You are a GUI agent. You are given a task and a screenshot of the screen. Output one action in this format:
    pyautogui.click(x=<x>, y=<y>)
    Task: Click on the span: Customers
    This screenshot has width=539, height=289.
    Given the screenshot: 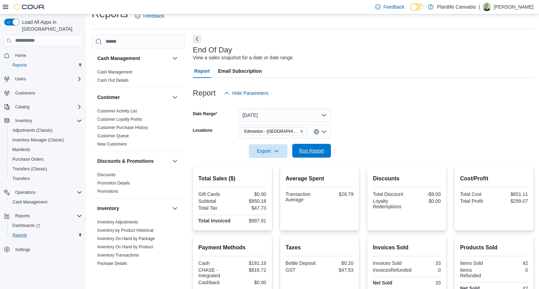 What is the action you would take?
    pyautogui.click(x=25, y=93)
    